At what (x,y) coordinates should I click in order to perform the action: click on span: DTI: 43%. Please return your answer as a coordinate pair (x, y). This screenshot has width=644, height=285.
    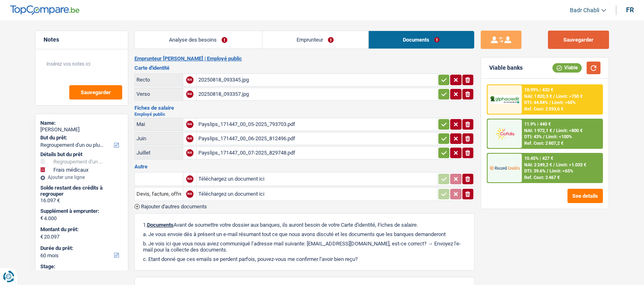
    Looking at the image, I should click on (533, 137).